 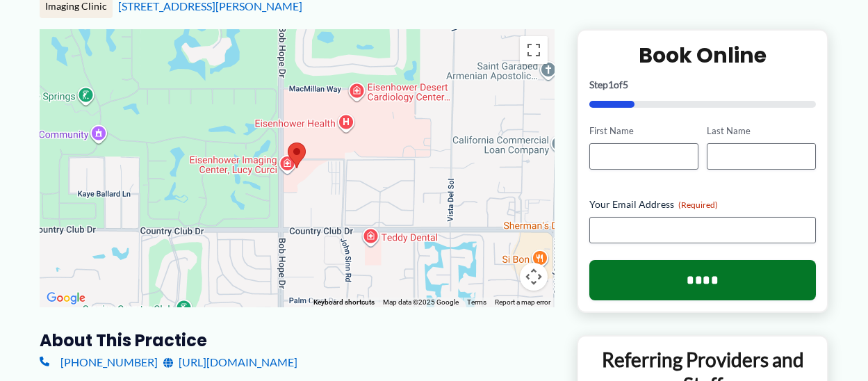 I want to click on label: First Name, so click(x=644, y=131).